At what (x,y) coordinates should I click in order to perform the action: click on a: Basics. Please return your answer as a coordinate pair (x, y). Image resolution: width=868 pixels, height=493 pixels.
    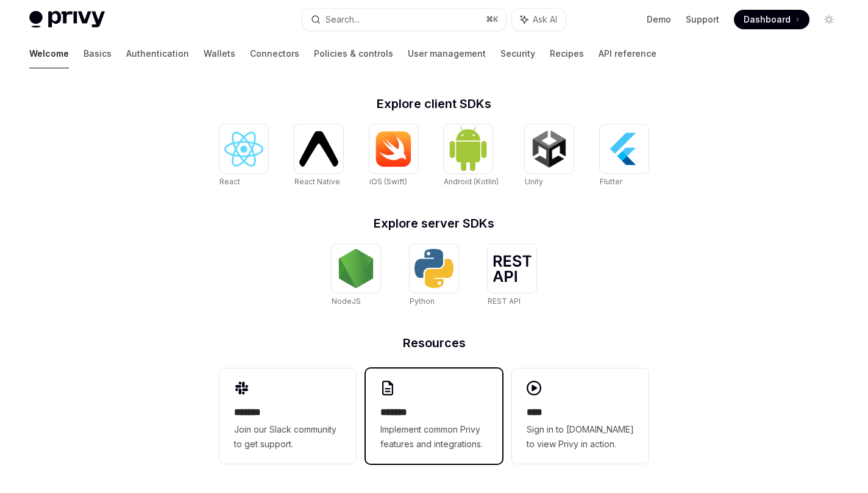
    Looking at the image, I should click on (97, 53).